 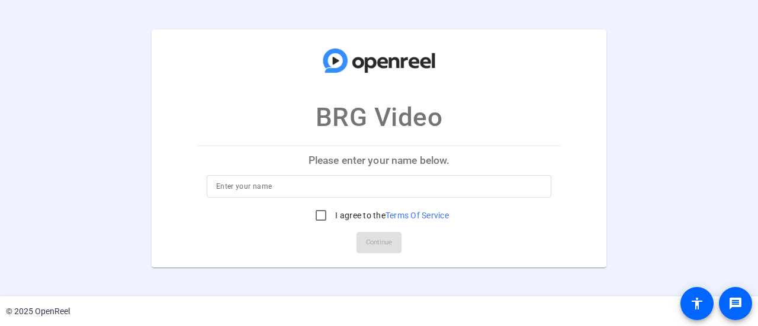 I want to click on label: I agree to the, so click(x=391, y=216).